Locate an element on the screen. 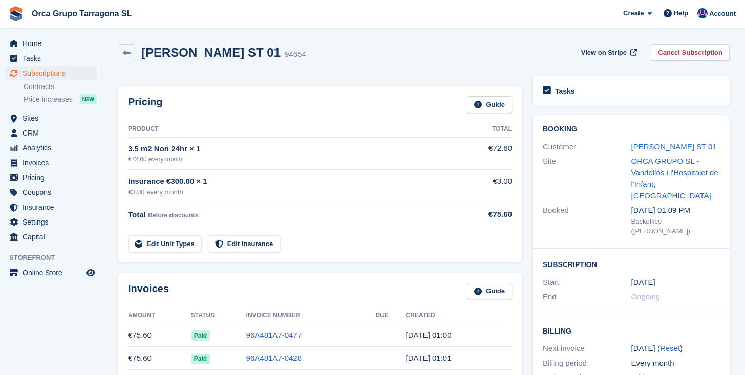  div: Booked is located at coordinates (587, 221).